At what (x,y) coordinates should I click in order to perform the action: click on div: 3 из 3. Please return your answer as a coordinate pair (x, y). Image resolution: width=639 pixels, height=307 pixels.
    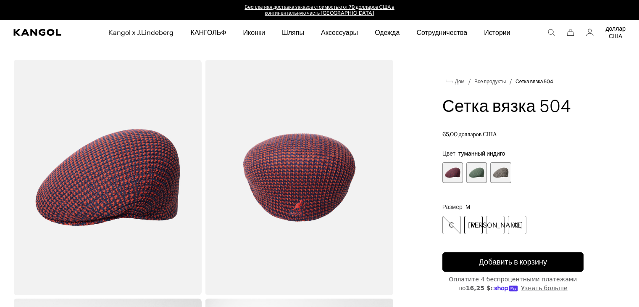
    Looking at the image, I should click on (501, 172).